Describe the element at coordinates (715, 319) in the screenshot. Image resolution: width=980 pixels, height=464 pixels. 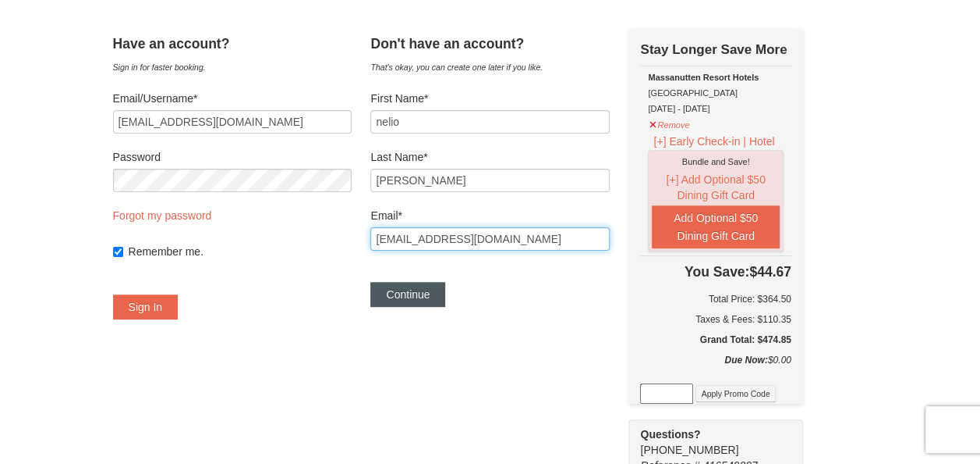
I see `div: Taxes & Fees: $110.35` at that location.